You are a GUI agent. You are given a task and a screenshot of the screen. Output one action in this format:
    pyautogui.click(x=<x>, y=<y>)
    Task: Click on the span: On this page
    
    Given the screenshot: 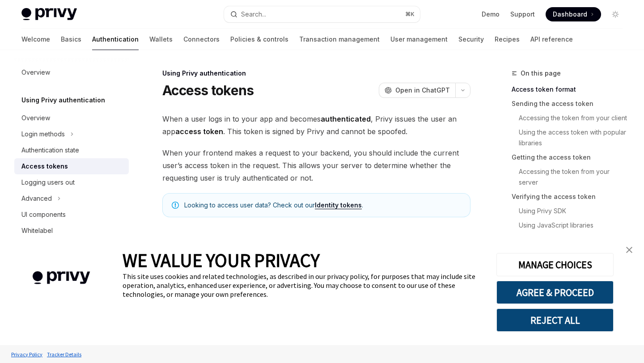 What is the action you would take?
    pyautogui.click(x=541, y=73)
    